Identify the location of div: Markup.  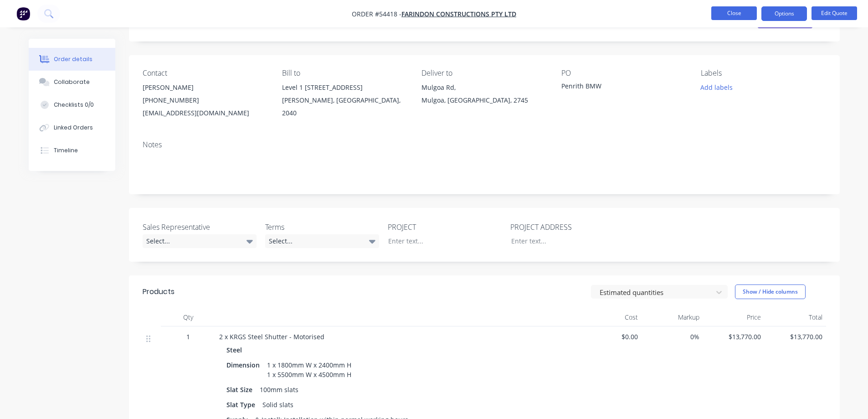
(673, 317).